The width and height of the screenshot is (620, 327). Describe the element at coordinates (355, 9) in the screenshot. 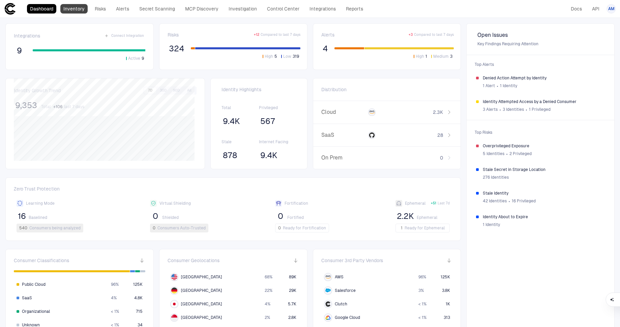

I see `a: Reports` at that location.